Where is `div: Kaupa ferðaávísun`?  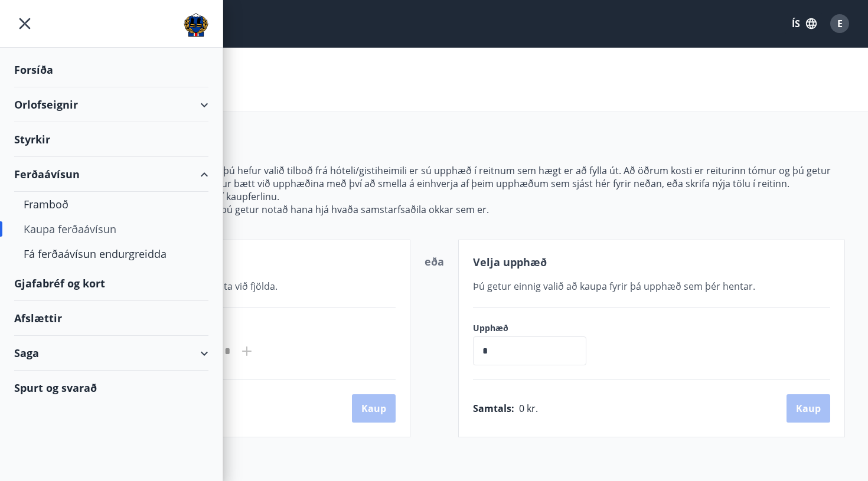 div: Kaupa ferðaávísun is located at coordinates (111, 229).